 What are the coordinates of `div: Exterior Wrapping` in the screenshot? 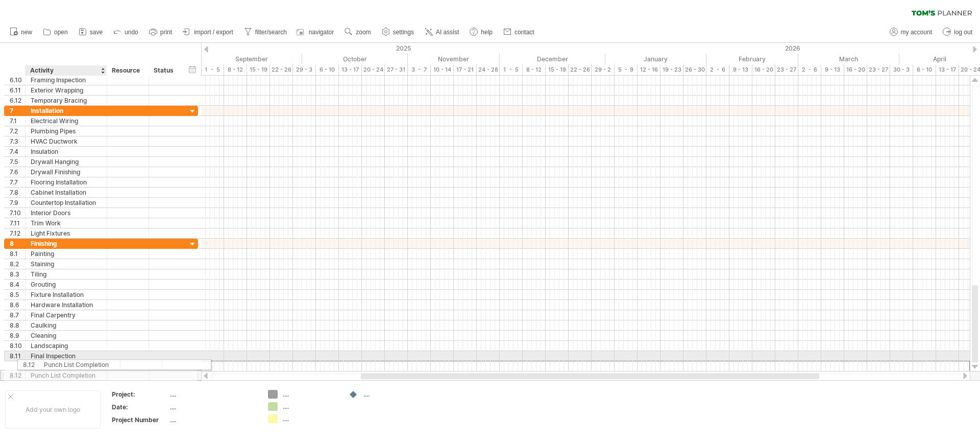 It's located at (66, 90).